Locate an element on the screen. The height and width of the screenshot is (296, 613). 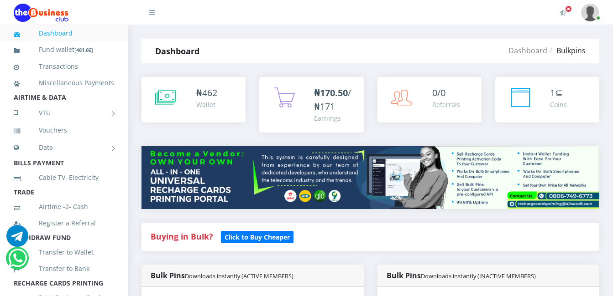
div: Referrals is located at coordinates (446, 104).